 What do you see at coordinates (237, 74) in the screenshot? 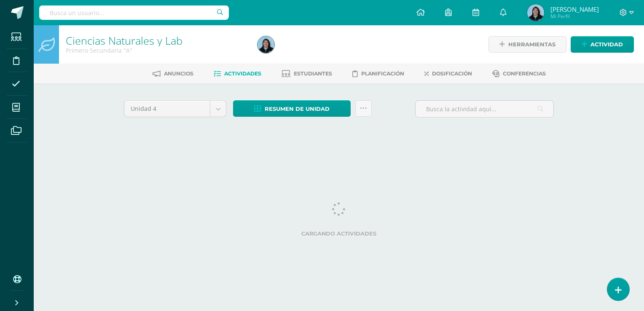
I see `a: Actividades` at bounding box center [237, 74].